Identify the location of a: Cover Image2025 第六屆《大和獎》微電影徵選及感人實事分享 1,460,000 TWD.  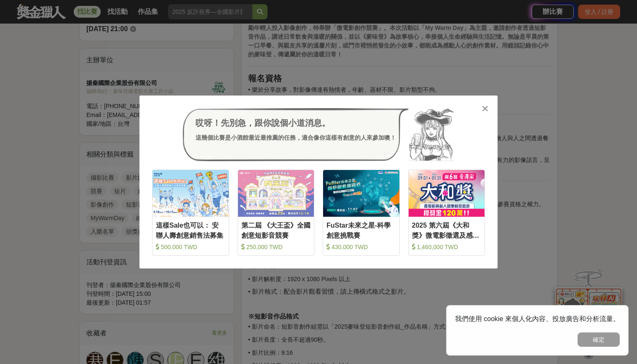
(447, 212).